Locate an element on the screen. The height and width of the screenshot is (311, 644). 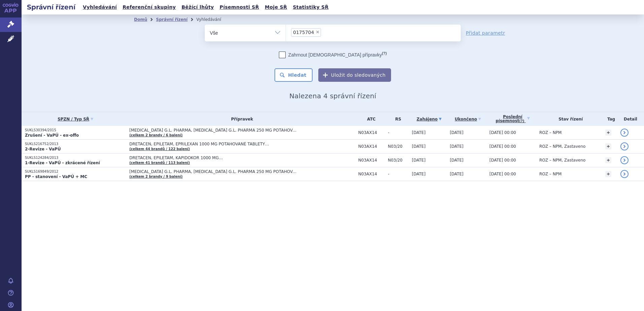
a: Ukončeno is located at coordinates (468, 119).